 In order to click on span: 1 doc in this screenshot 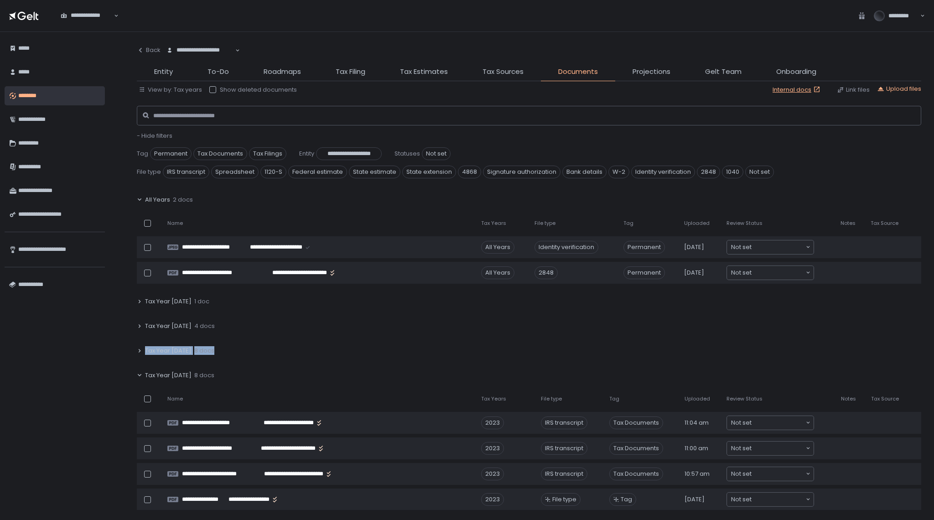, I will do `click(202, 301)`.